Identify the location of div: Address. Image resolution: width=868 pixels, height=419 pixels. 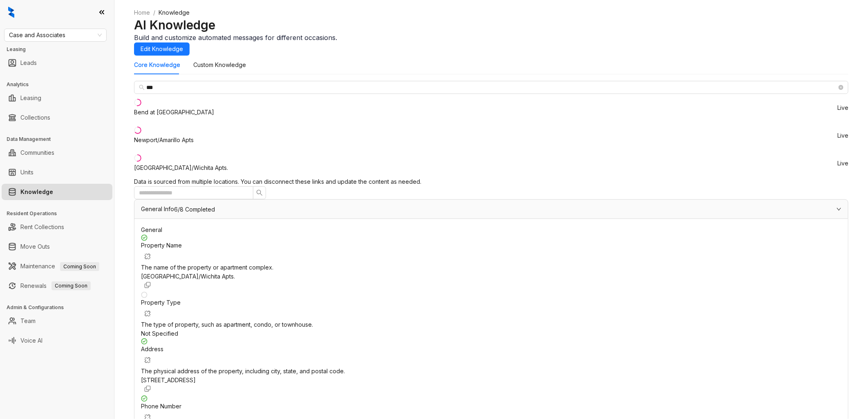
(491, 356).